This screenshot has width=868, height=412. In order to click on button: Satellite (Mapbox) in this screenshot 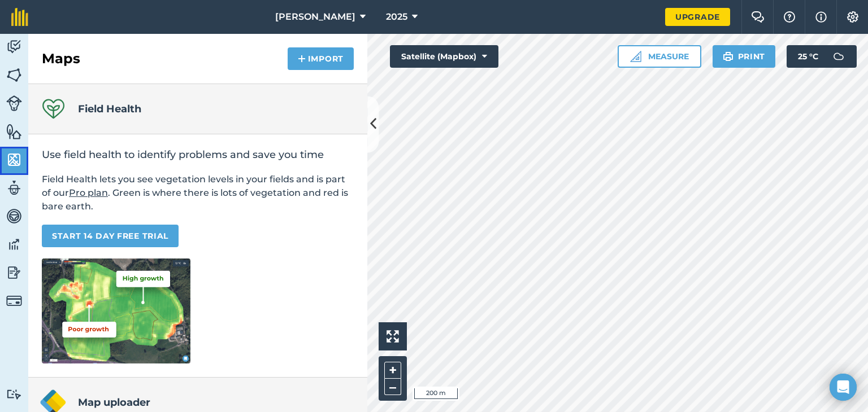, I will do `click(444, 56)`.